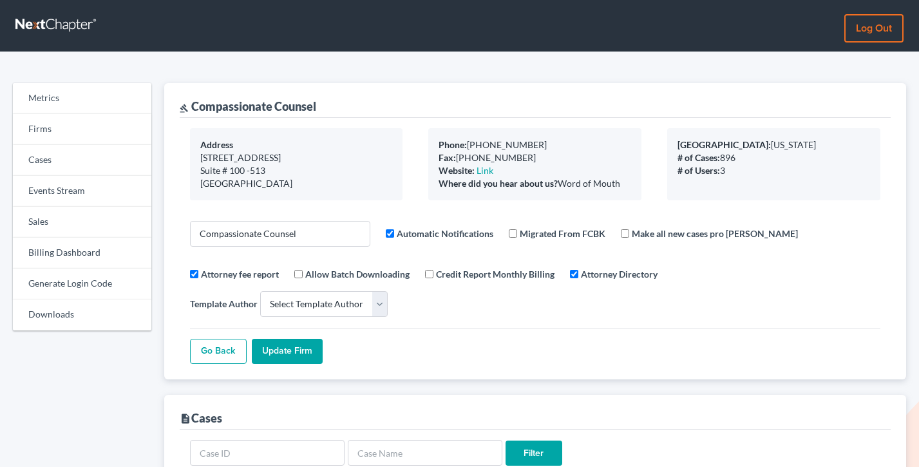 Image resolution: width=919 pixels, height=467 pixels. What do you see at coordinates (267, 453) in the screenshot?
I see `input: Case ID` at bounding box center [267, 453].